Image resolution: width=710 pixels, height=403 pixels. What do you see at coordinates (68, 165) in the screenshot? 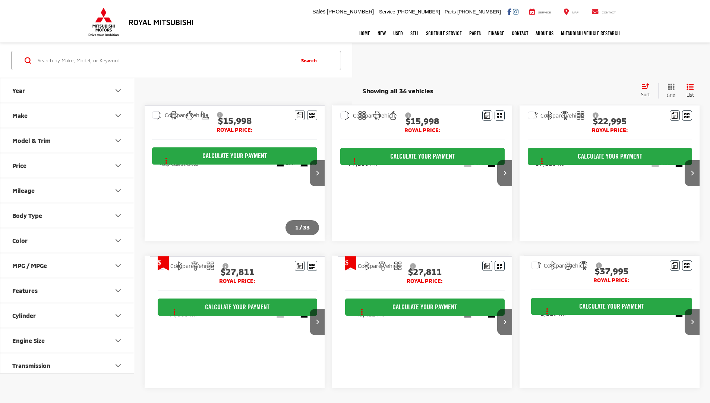
I see `button: PricePrice` at bounding box center [68, 165].